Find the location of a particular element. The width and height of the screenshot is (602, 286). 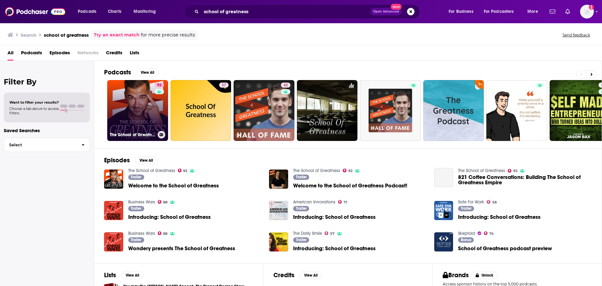

h2: Podcasts is located at coordinates (118, 72).